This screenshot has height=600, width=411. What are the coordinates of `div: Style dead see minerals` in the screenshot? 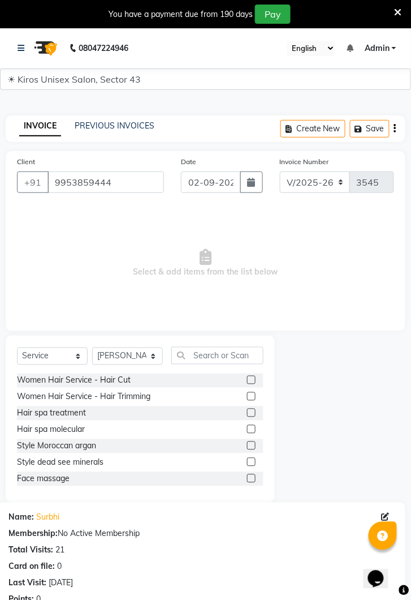 It's located at (60, 462).